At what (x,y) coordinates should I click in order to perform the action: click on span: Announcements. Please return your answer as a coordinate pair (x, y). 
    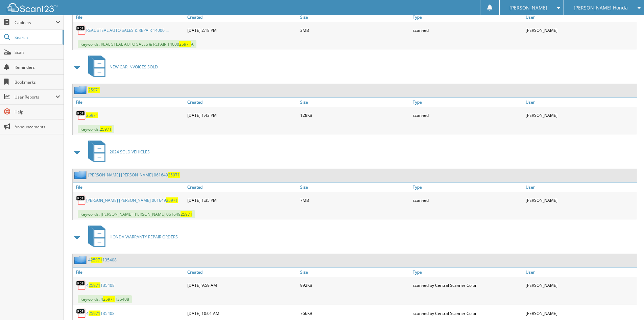
    Looking at the image, I should click on (37, 127).